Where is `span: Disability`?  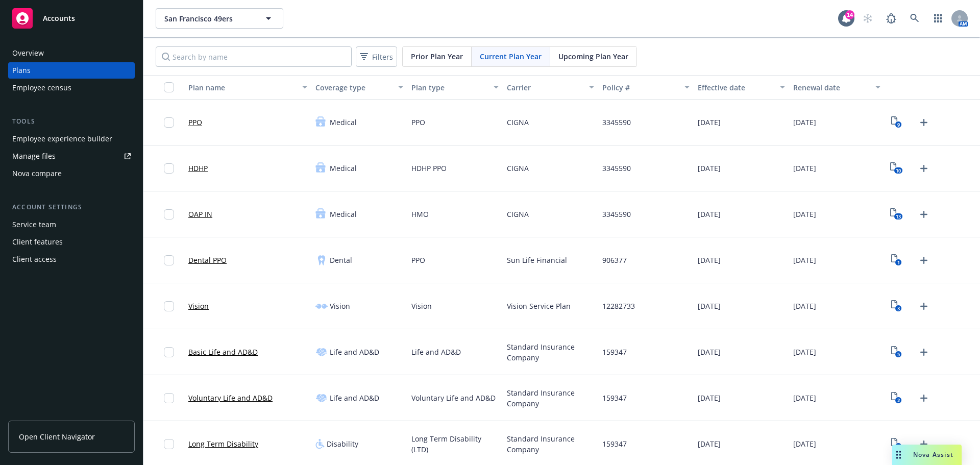
span: Disability is located at coordinates (342, 443).